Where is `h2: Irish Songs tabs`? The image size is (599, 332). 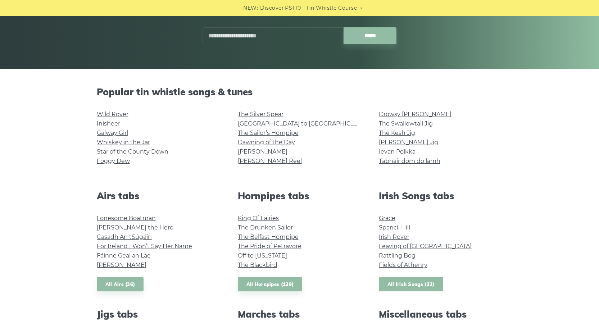 h2: Irish Songs tabs is located at coordinates (441, 196).